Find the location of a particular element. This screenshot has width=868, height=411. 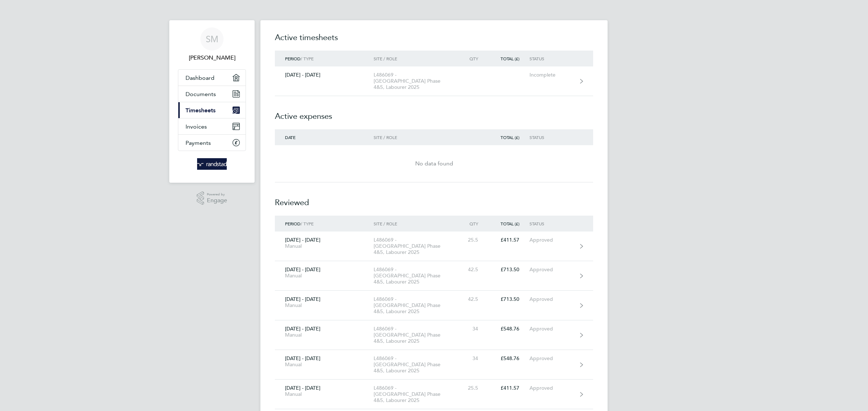

span: Documents is located at coordinates (200, 94).